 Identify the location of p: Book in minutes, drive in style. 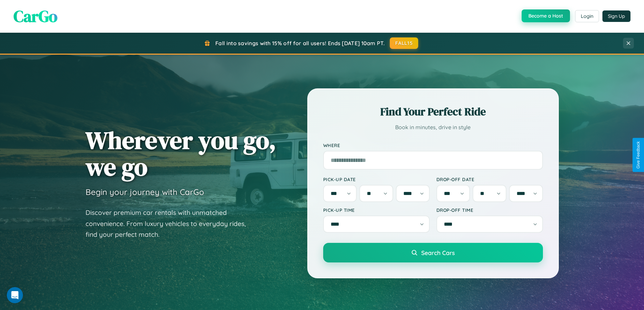
(433, 127).